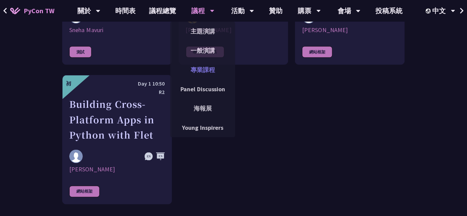  Describe the element at coordinates (203, 50) in the screenshot. I see `a: 一般演講` at that location.